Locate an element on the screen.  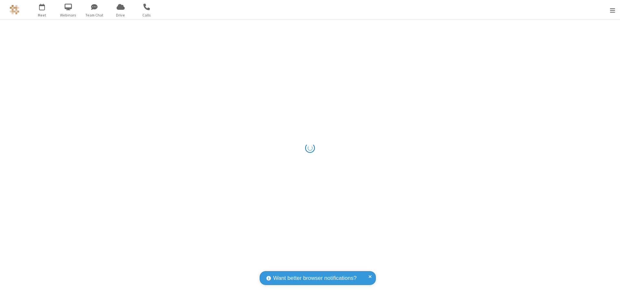
span: Meet is located at coordinates (42, 15).